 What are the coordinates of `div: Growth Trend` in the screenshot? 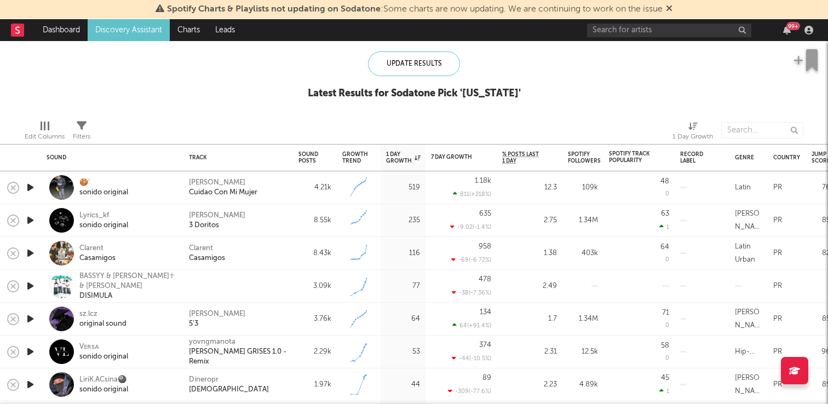 It's located at (356, 158).